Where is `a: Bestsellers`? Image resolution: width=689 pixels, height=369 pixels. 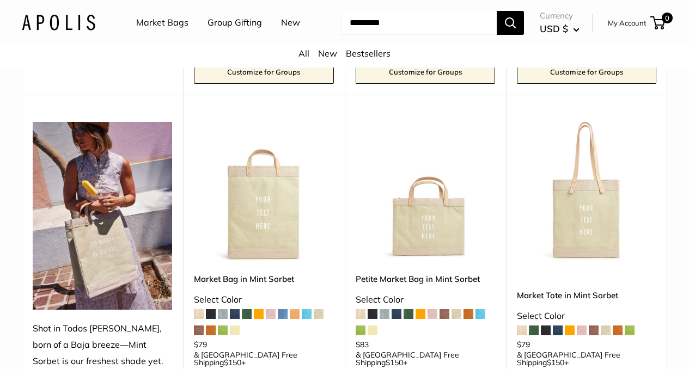 a: Bestsellers is located at coordinates (368, 53).